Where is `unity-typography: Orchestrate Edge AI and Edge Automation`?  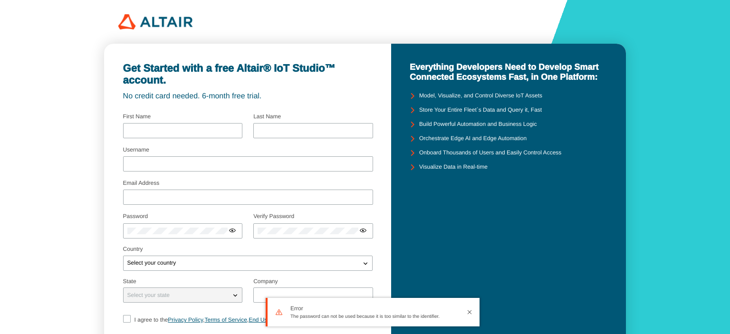
unity-typography: Orchestrate Edge AI and Edge Automation is located at coordinates (473, 139).